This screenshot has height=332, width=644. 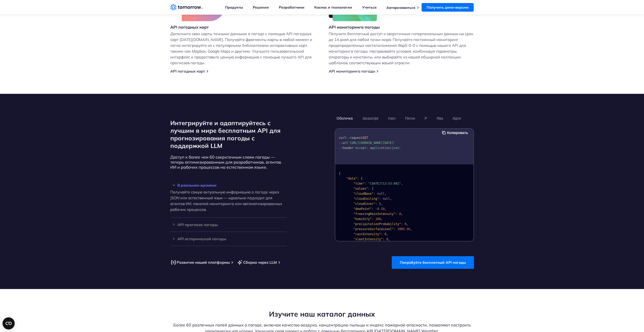 What do you see at coordinates (333, 7) in the screenshot?
I see `a: Космос и технологии` at bounding box center [333, 7].